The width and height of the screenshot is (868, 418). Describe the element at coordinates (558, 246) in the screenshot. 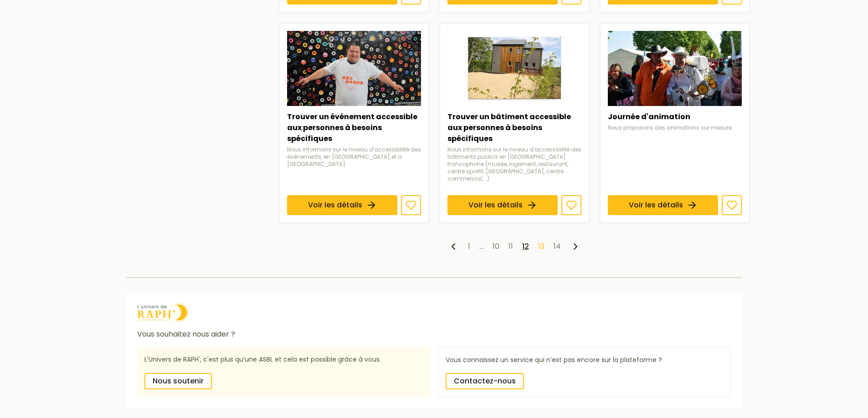

I see `a: 14` at that location.